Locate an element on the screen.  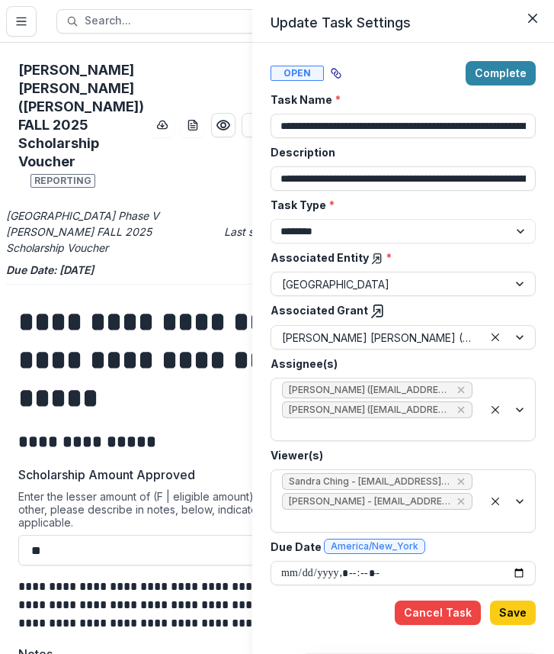
label: Task Type is located at coordinates (399, 204).